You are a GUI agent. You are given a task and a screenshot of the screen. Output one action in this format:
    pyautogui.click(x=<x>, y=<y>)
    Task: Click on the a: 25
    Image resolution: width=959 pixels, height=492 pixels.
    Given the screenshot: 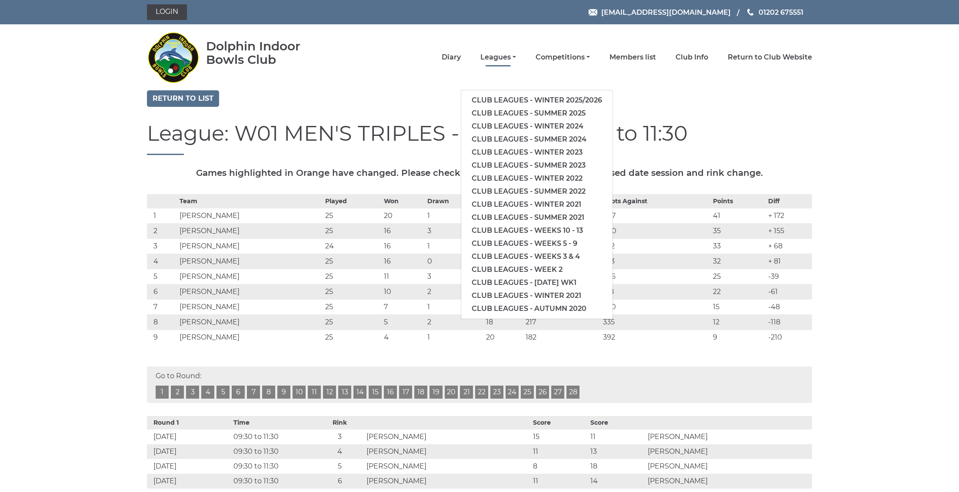 What is the action you would take?
    pyautogui.click(x=527, y=392)
    